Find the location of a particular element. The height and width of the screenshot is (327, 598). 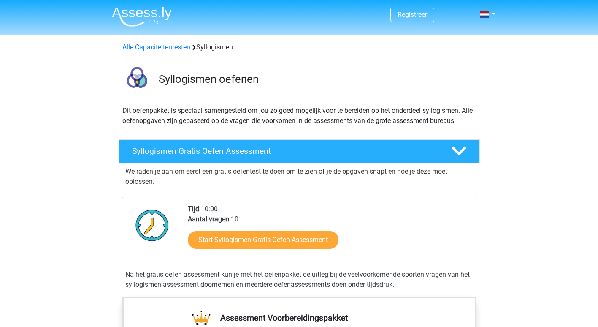

div: Syllogismen is located at coordinates (299, 47).